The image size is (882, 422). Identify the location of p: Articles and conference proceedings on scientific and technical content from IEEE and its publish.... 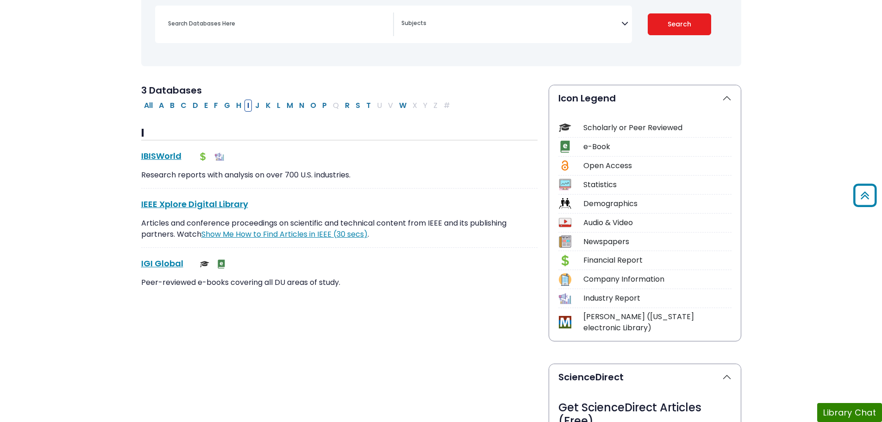
(339, 229).